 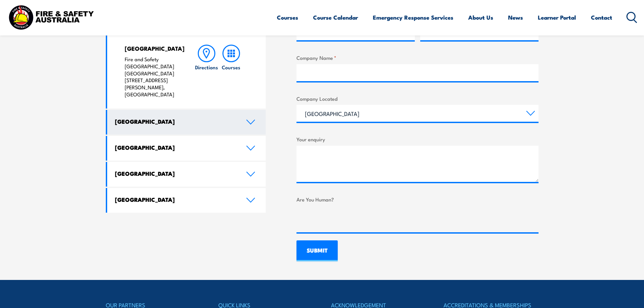 I want to click on label: Your enquiry, so click(x=418, y=139).